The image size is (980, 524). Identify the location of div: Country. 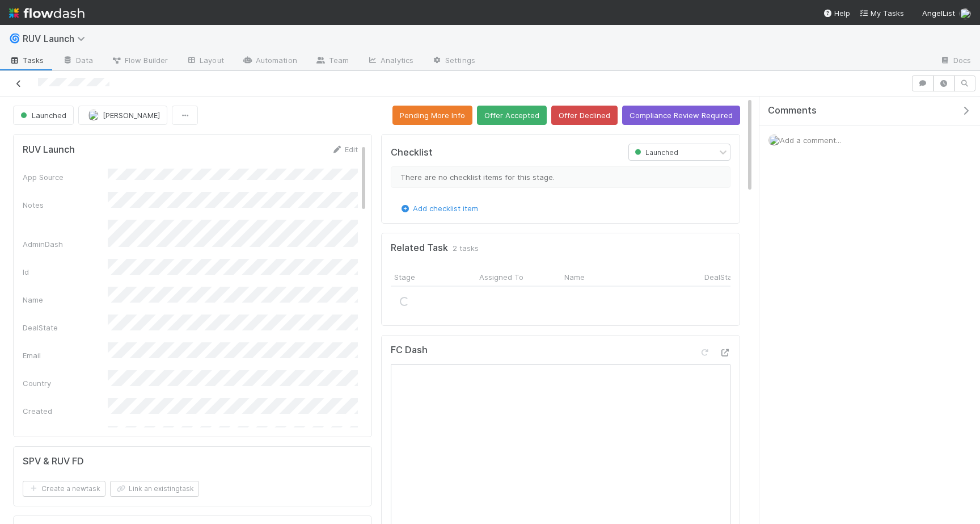
(65, 383).